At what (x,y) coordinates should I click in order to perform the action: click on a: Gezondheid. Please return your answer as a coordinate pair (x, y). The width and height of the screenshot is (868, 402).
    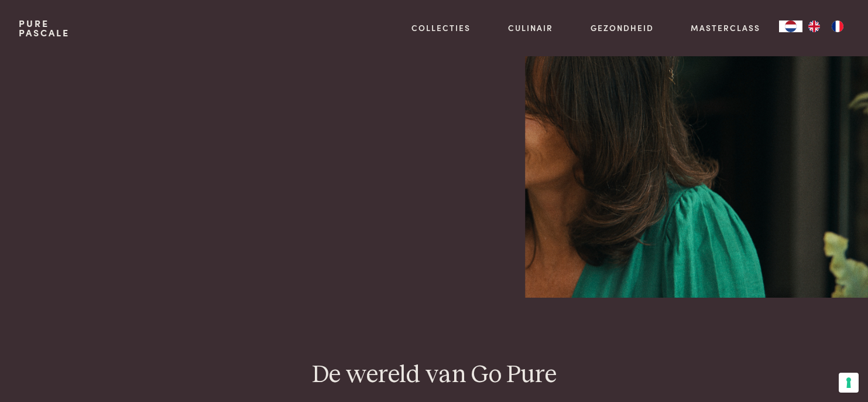
    Looking at the image, I should click on (622, 27).